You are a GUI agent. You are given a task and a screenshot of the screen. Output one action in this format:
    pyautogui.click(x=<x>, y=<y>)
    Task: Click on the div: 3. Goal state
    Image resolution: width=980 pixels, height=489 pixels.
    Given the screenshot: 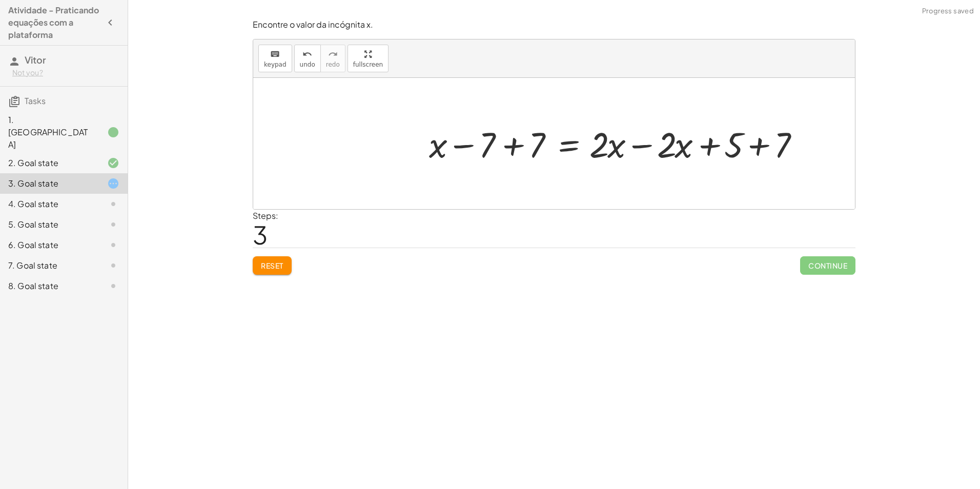 What is the action you would take?
    pyautogui.click(x=49, y=184)
    